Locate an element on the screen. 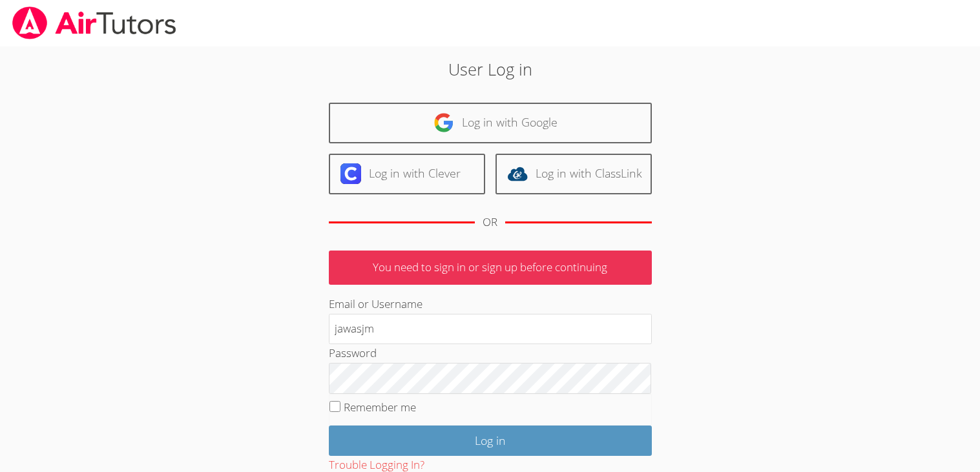  input: Log in is located at coordinates (490, 441).